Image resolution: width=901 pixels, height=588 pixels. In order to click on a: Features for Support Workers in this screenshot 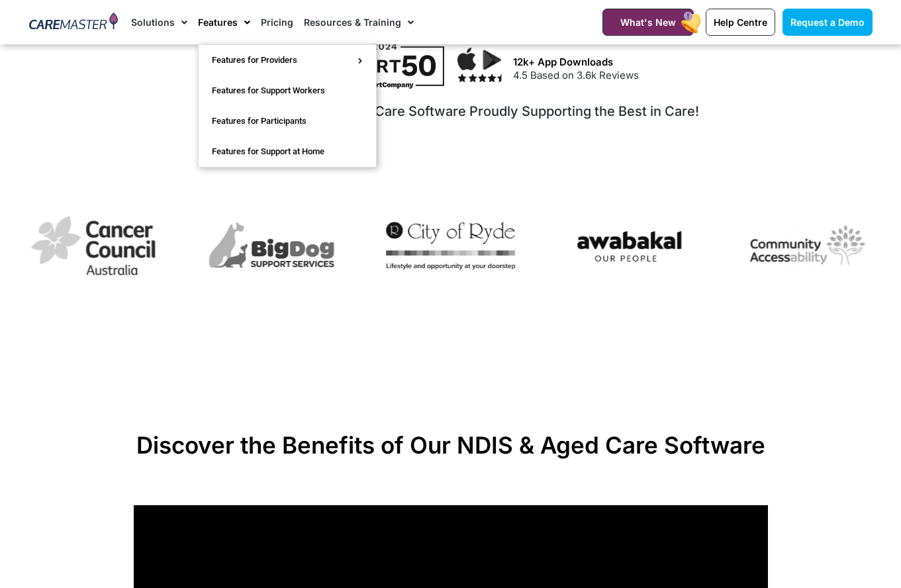, I will do `click(288, 91)`.